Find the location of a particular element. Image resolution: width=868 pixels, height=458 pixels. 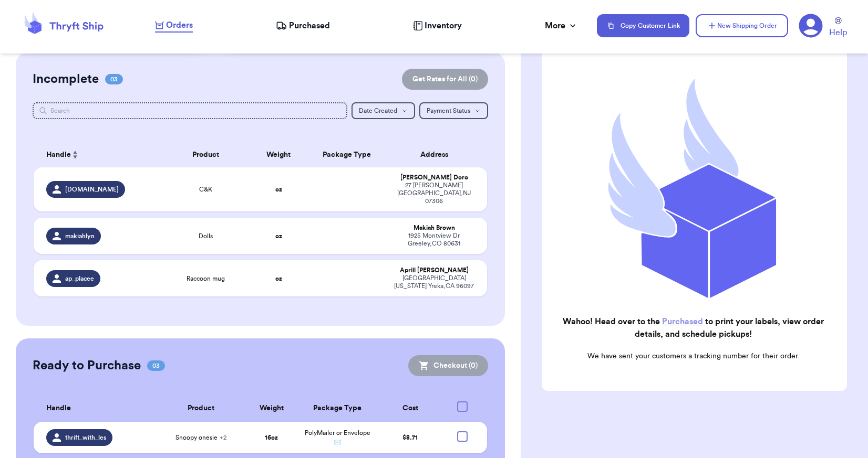

span: C&K is located at coordinates (205, 190).